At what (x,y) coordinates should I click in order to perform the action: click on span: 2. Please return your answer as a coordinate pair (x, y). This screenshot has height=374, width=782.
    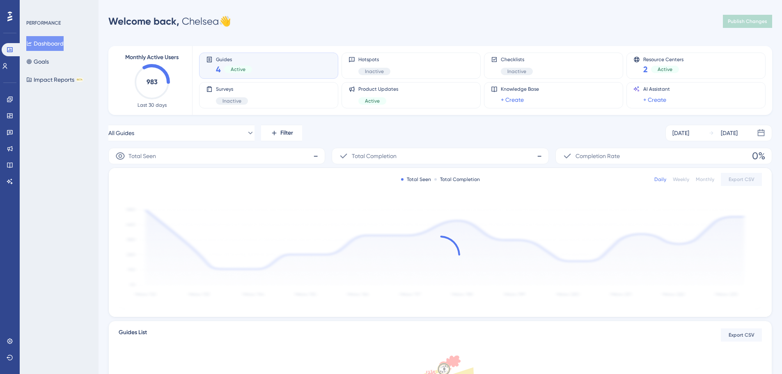
    Looking at the image, I should click on (645, 69).